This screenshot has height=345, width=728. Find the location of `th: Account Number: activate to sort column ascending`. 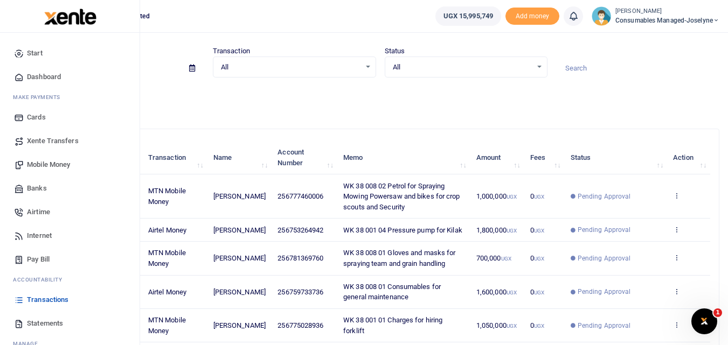

th: Account Number: activate to sort column ascending is located at coordinates (304, 158).